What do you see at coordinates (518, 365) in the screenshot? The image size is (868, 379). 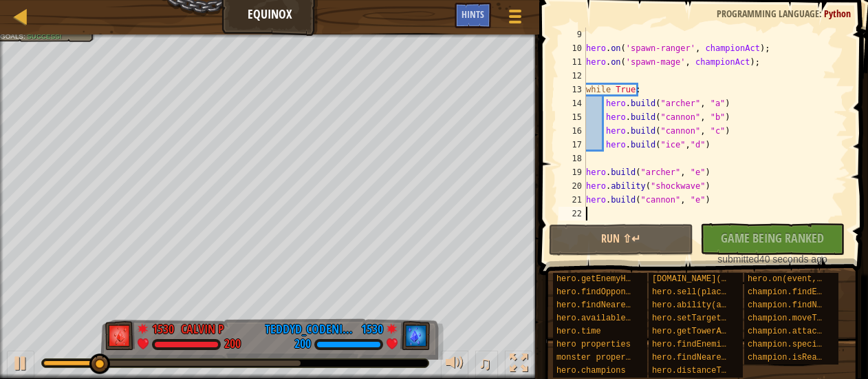 I see `button: Toggle fullscreen` at bounding box center [518, 365].